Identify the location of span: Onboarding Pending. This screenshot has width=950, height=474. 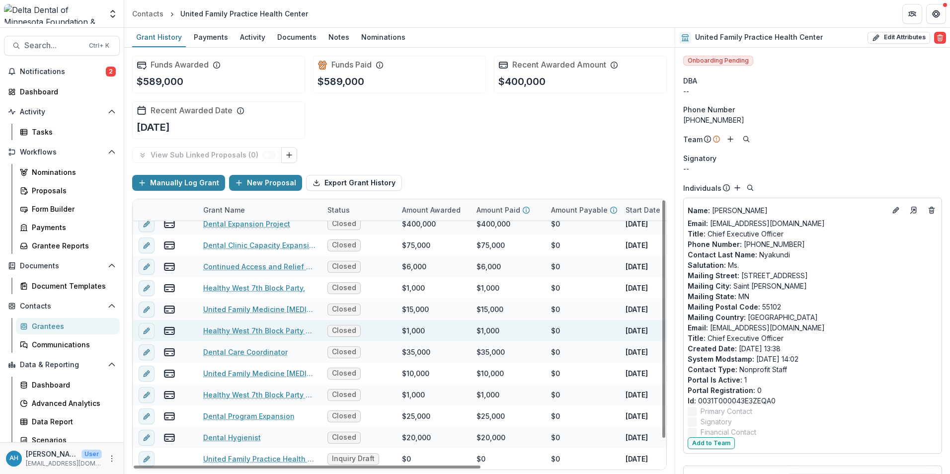
(718, 61).